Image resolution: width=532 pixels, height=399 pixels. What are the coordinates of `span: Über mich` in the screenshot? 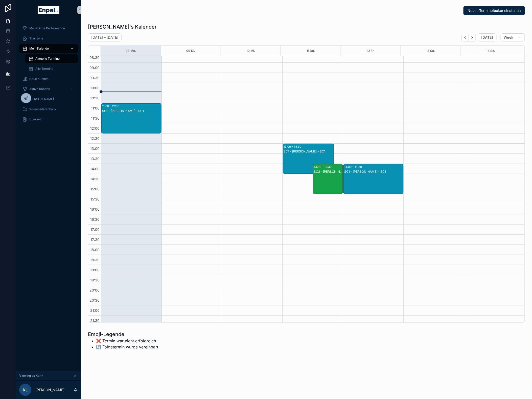 It's located at (37, 119).